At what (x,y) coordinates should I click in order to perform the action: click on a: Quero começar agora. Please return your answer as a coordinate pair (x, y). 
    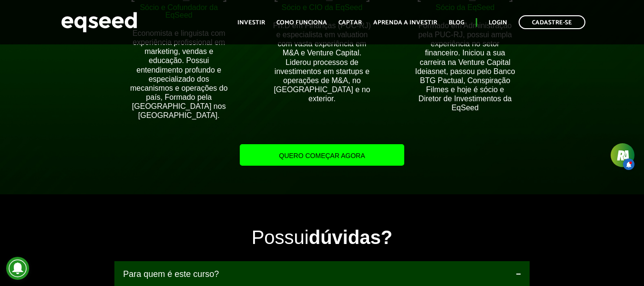
    Looking at the image, I should click on (322, 154).